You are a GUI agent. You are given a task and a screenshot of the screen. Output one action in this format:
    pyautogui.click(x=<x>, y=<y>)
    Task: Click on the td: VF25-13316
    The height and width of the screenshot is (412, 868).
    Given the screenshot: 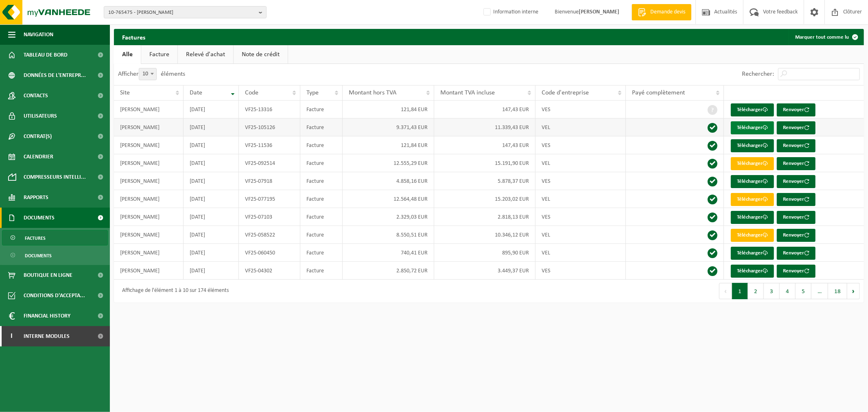 What is the action you would take?
    pyautogui.click(x=269, y=109)
    